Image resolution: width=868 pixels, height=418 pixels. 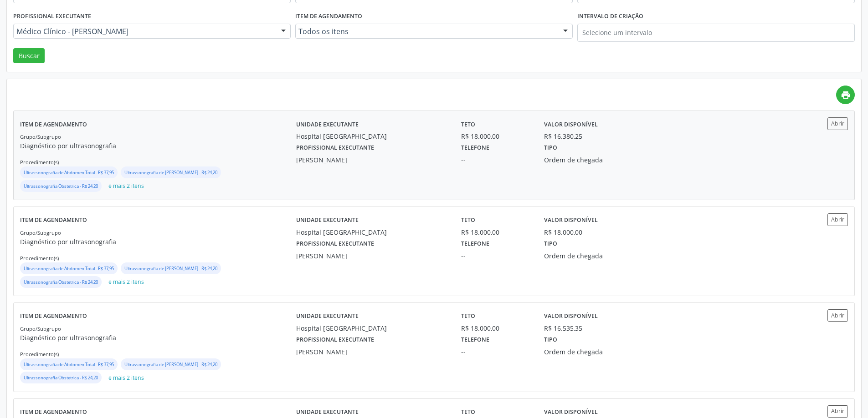 What do you see at coordinates (426, 32) in the screenshot?
I see `span: Todos os itens` at bounding box center [426, 32].